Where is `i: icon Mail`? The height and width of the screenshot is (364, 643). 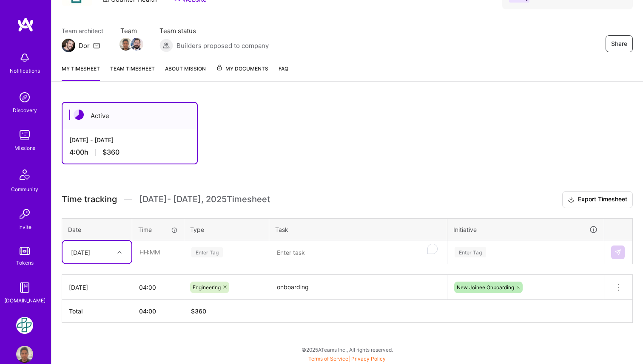 i: icon Mail is located at coordinates (97, 45).